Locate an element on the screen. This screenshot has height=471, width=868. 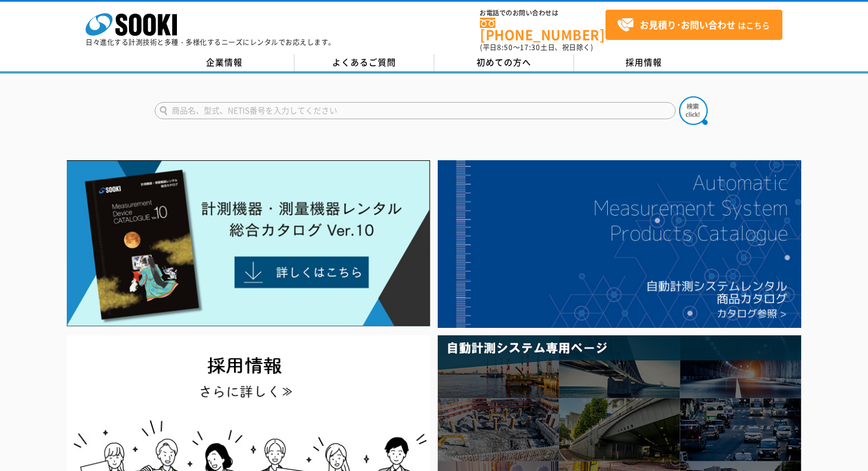
img: Catalog Ver10 is located at coordinates (248, 244).